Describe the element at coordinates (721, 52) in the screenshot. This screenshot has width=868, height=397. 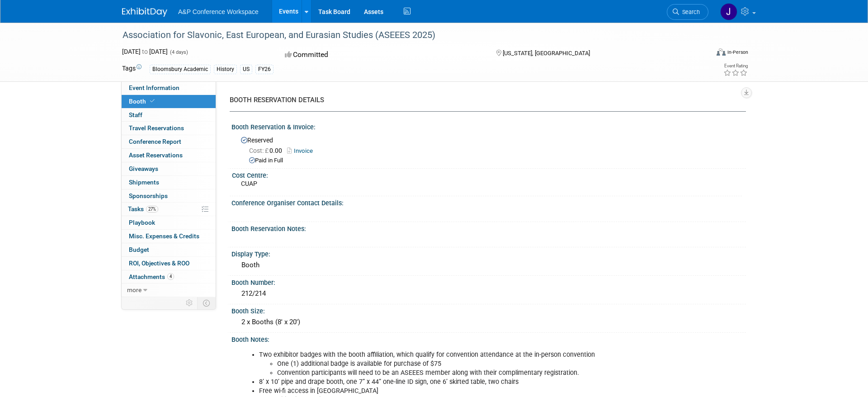
I see `img: Format-Inperson.png` at that location.